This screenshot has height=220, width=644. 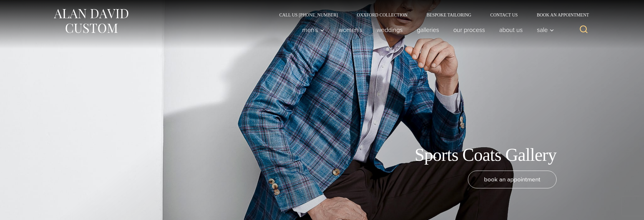 I want to click on img: Alan David Custom, so click(x=91, y=21).